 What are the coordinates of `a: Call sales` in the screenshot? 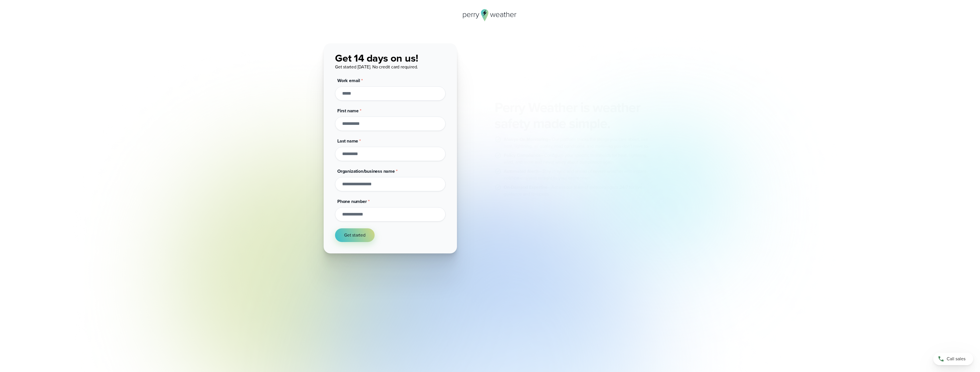 It's located at (954, 359).